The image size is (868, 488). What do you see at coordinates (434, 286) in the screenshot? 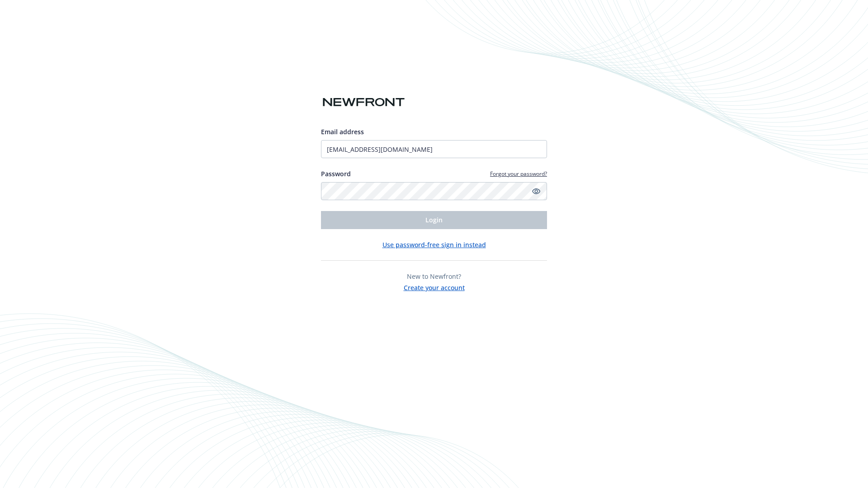
I see `button: Create your account` at bounding box center [434, 286].